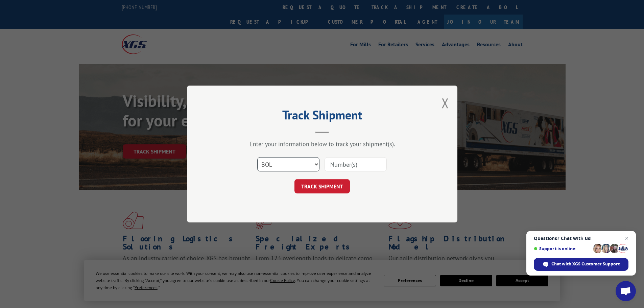 The width and height of the screenshot is (644, 308). What do you see at coordinates (322, 116) in the screenshot?
I see `h2: Track Shipment` at bounding box center [322, 116].